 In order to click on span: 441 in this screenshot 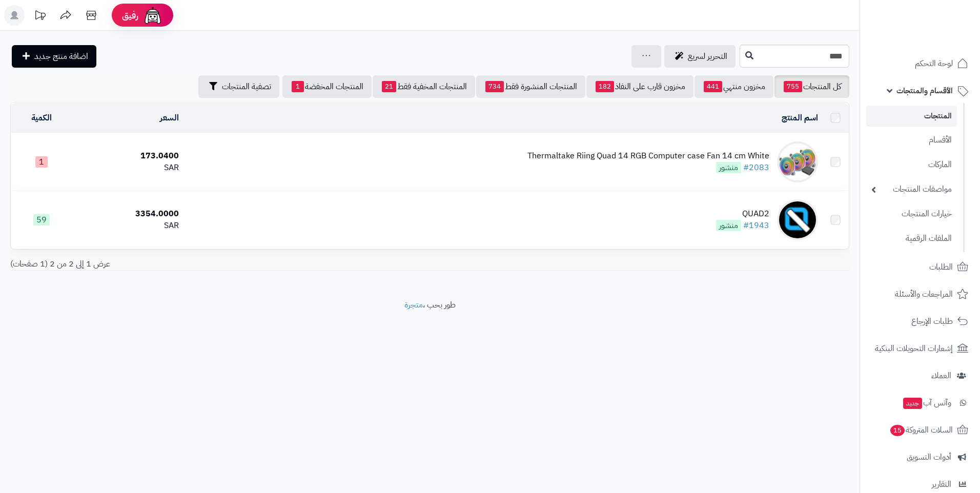, I will do `click(713, 86)`.